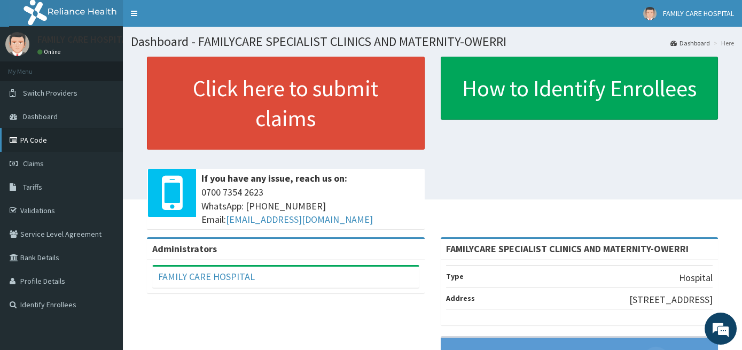 This screenshot has width=742, height=350. What do you see at coordinates (460, 298) in the screenshot?
I see `b: Address` at bounding box center [460, 298].